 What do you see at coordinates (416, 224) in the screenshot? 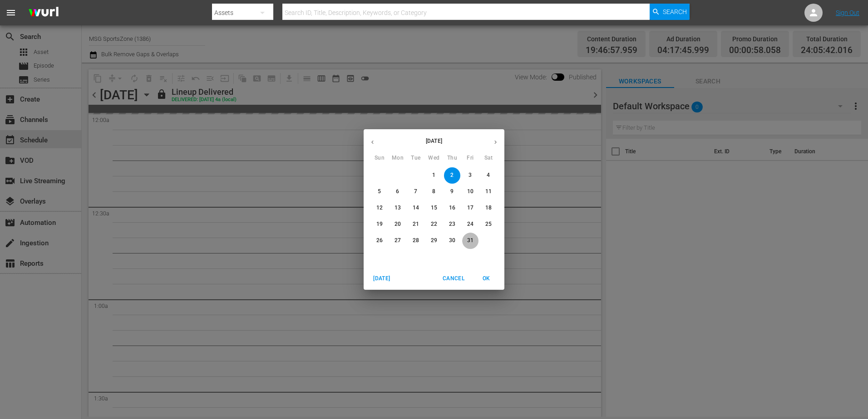
I see `p: 21` at bounding box center [416, 224].